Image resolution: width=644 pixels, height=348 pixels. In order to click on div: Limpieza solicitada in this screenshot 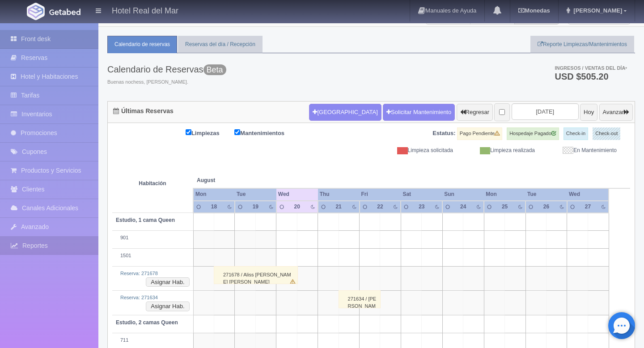, I will do `click(418, 150)`.